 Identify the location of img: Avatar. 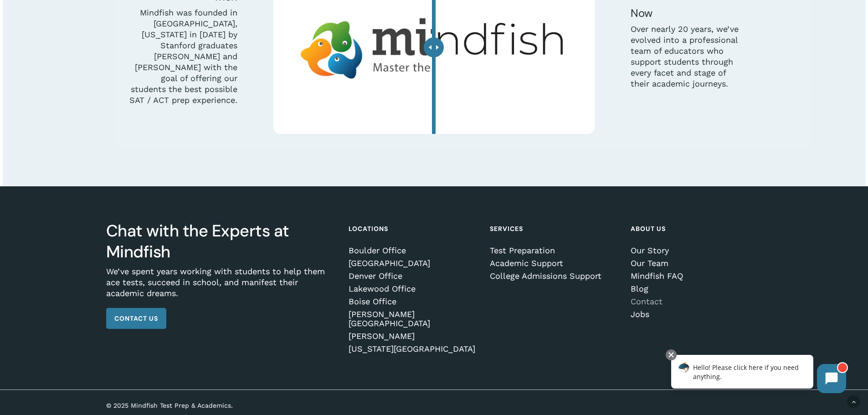
(23, 20).